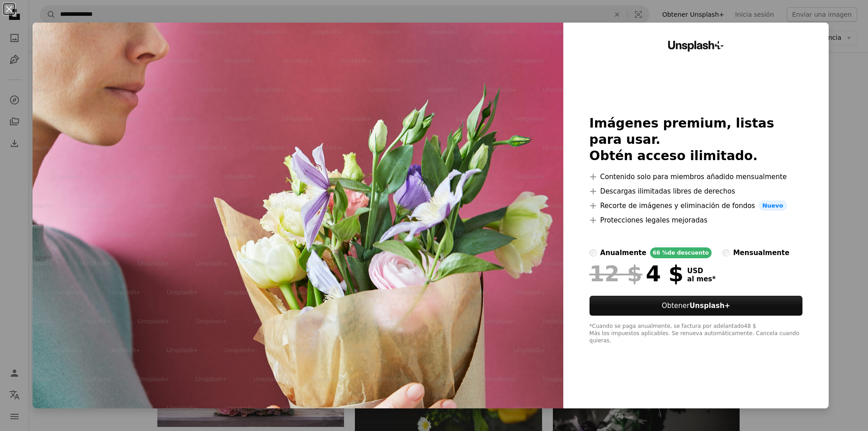  I want to click on span: 12 $, so click(616, 273).